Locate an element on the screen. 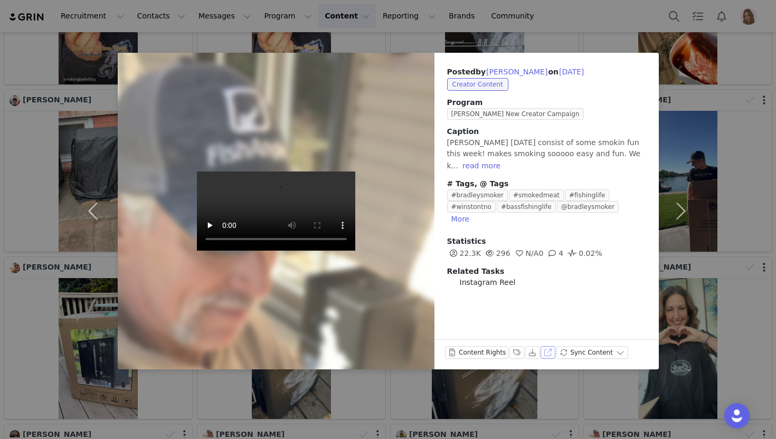  button: Sync Content is located at coordinates (592, 352).